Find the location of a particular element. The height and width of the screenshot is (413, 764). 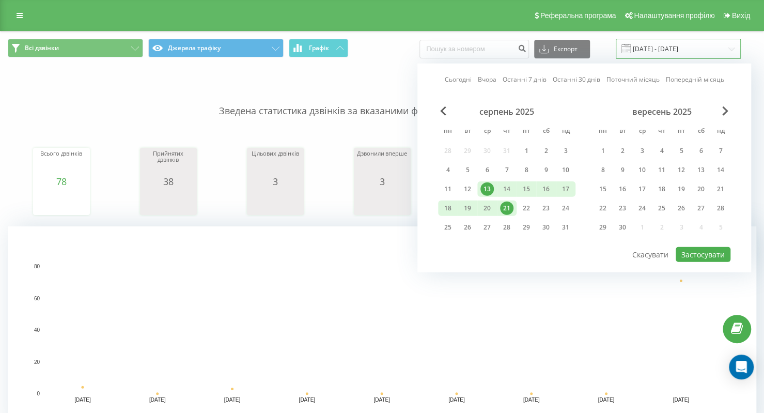

div: сб 20 вер 2025 р. is located at coordinates (701, 189).